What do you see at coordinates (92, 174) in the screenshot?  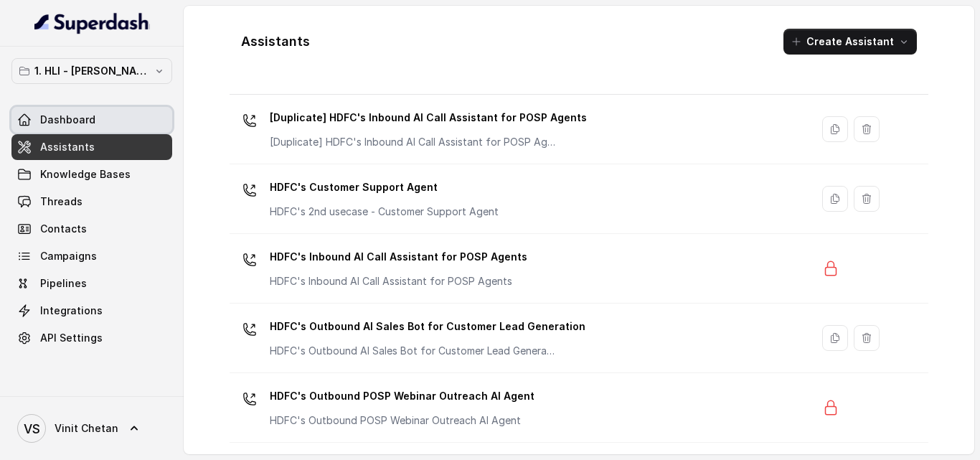 I see `a: Knowledge Bases` at bounding box center [92, 174].